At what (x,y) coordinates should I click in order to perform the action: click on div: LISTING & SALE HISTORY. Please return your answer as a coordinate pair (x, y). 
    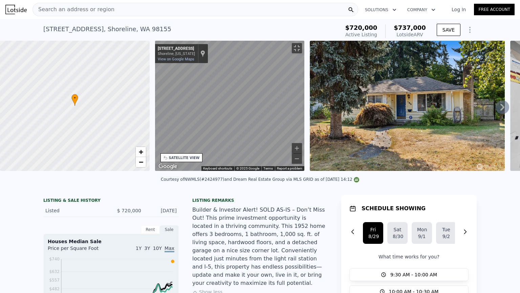
    Looking at the image, I should click on (111, 201).